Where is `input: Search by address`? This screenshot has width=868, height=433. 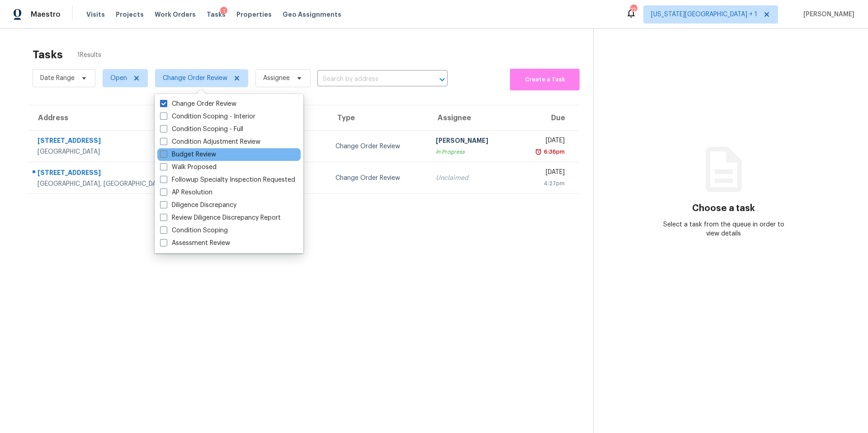
input: Search by address is located at coordinates (370, 79).